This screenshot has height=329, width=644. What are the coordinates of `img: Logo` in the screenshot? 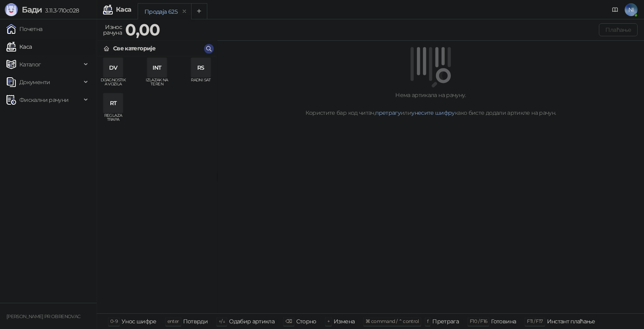 It's located at (11, 10).